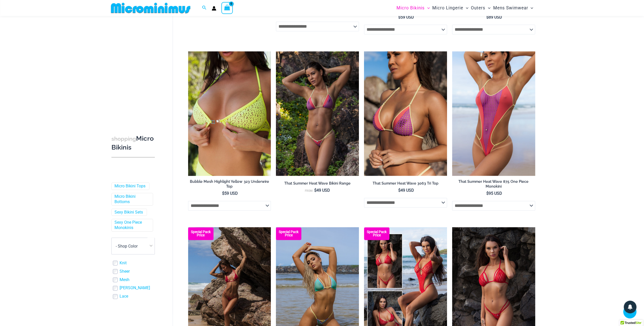 The width and height of the screenshot is (644, 326). What do you see at coordinates (229, 184) in the screenshot?
I see `h2: Bubble Mesh Highlight Yellow 323 Underwire Top` at bounding box center [229, 184].